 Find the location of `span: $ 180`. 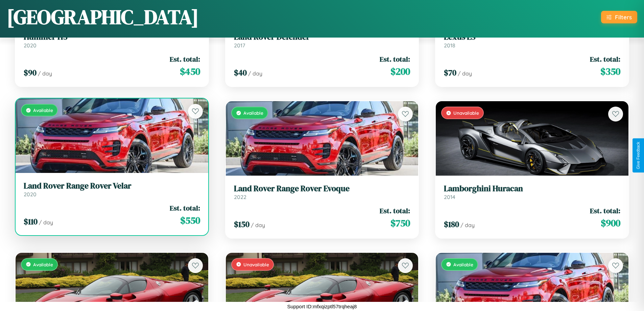

span: $ 180 is located at coordinates (451, 224).